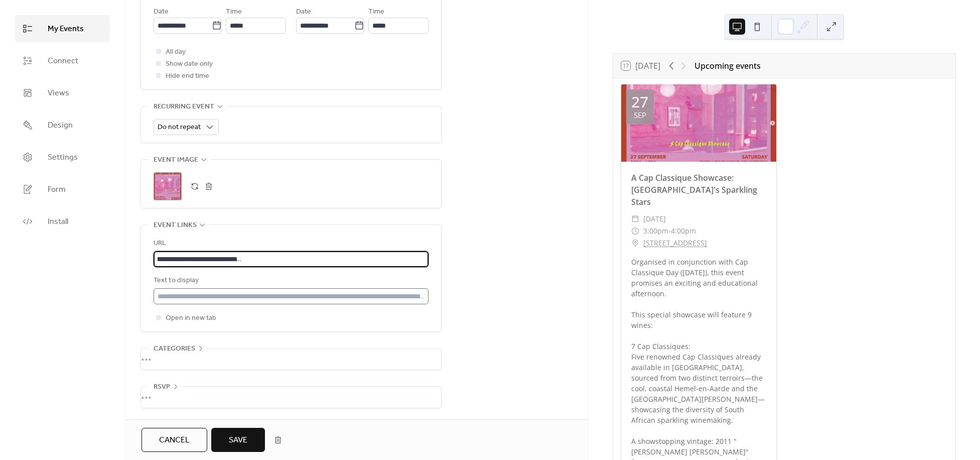  What do you see at coordinates (655, 231) in the screenshot?
I see `span: 3:00pm` at bounding box center [655, 231].